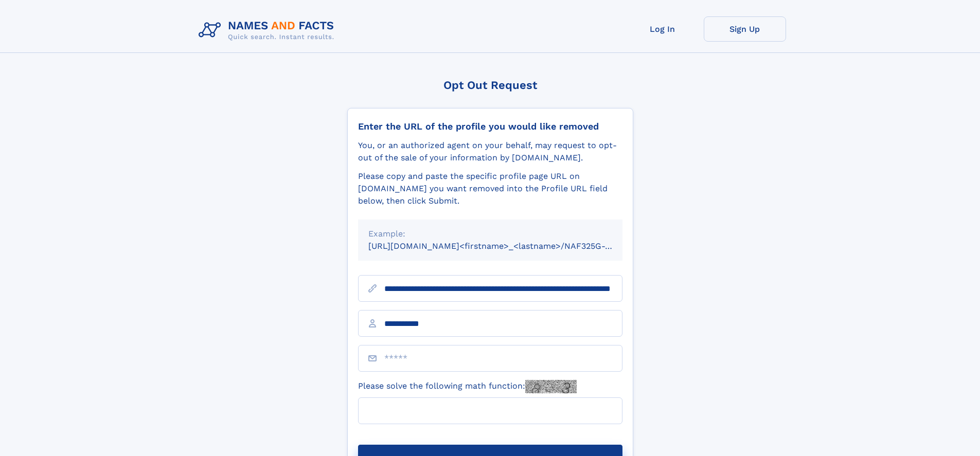 Image resolution: width=980 pixels, height=456 pixels. I want to click on a: Log In, so click(663, 28).